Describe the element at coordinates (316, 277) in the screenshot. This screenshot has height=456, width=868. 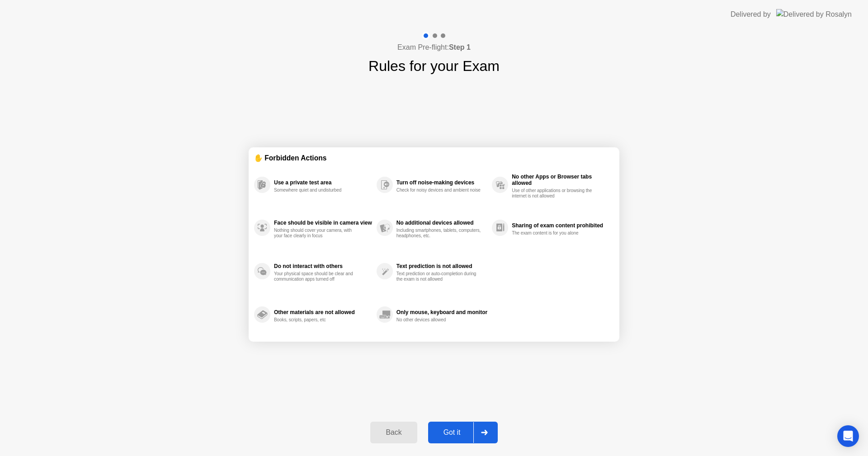
I see `div: Your physical space should be clear and communication apps turned off` at that location.